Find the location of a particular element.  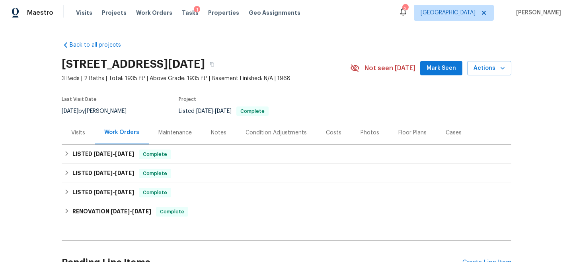

div: Floor Plans is located at coordinates (412, 133).